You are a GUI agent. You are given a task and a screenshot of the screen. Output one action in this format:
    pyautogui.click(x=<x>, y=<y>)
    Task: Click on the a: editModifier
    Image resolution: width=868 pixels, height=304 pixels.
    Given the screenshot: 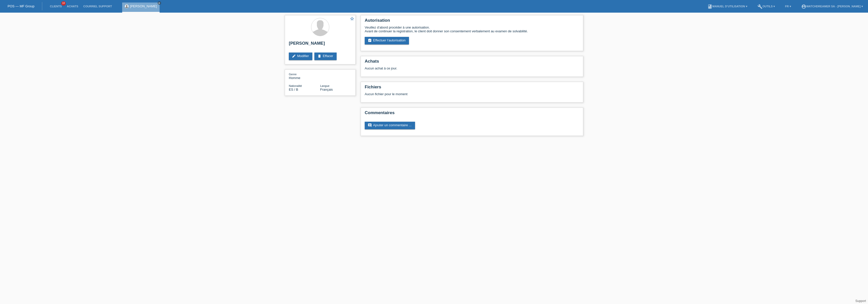 What is the action you would take?
    pyautogui.click(x=300, y=57)
    